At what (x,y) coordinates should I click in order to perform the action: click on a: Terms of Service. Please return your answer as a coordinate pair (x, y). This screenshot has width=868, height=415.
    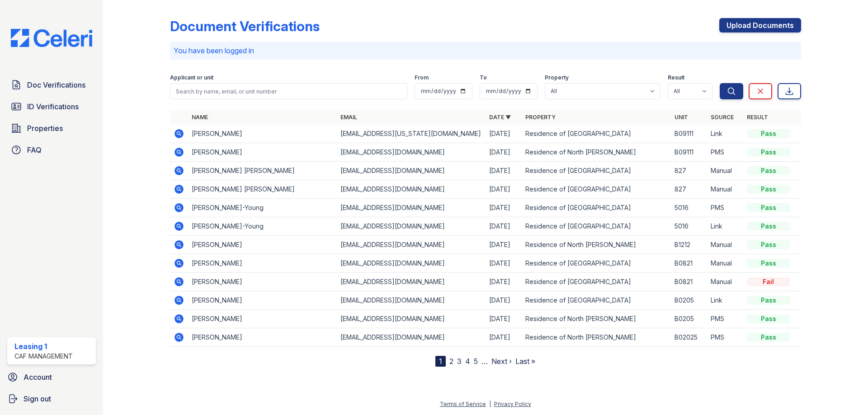
    Looking at the image, I should click on (463, 404).